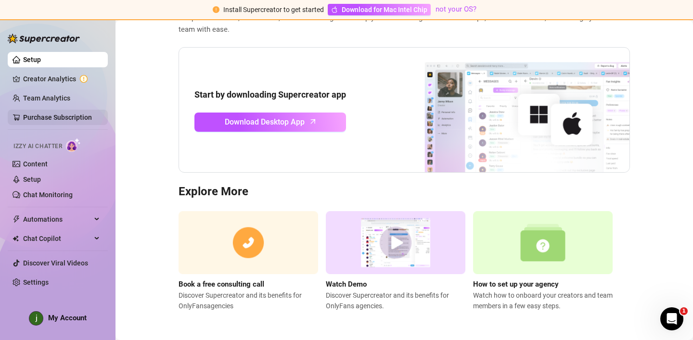 The height and width of the screenshot is (340, 693). I want to click on span: Izzy AI Chatter, so click(38, 146).